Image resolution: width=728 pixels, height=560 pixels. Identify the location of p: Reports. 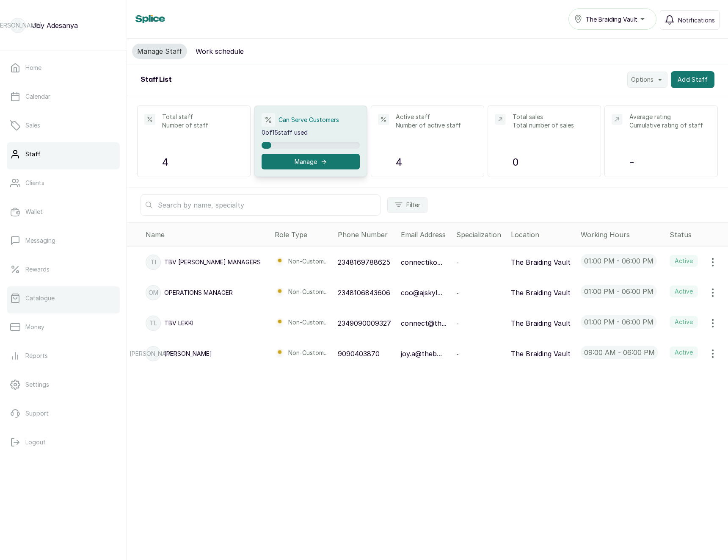
(36, 356).